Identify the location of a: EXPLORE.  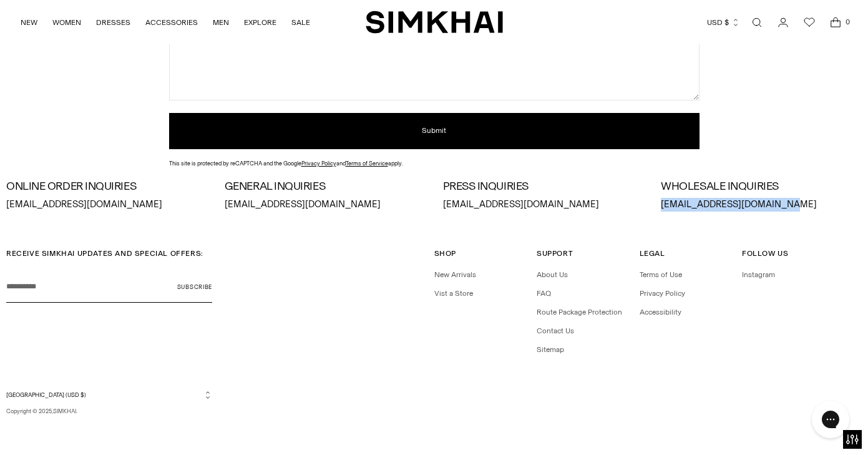
(260, 23).